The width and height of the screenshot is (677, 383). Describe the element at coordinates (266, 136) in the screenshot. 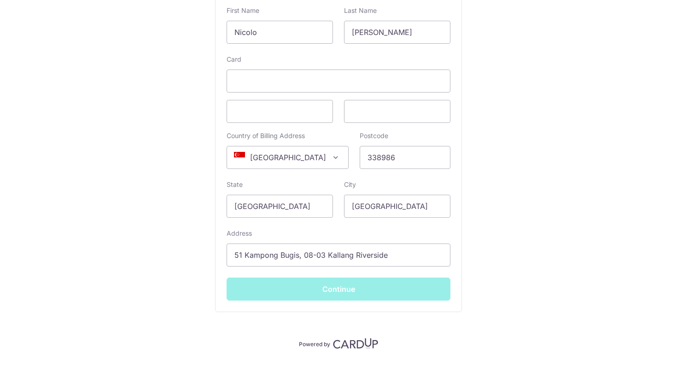

I see `label: Country of Billing Address` at that location.